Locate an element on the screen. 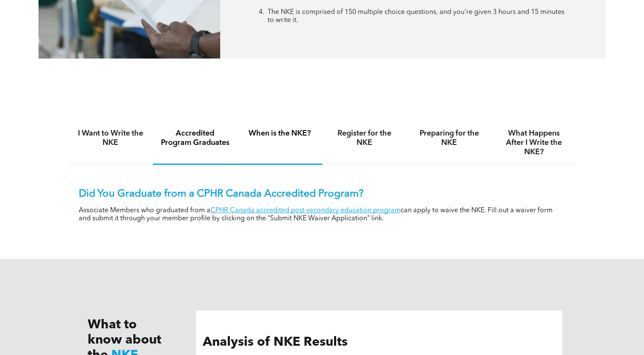 The image size is (644, 355). h4: Preparing for the NKE is located at coordinates (449, 138).